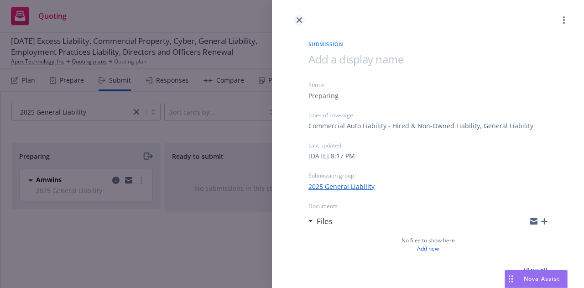  Describe the element at coordinates (299, 20) in the screenshot. I see `a: close` at that location.